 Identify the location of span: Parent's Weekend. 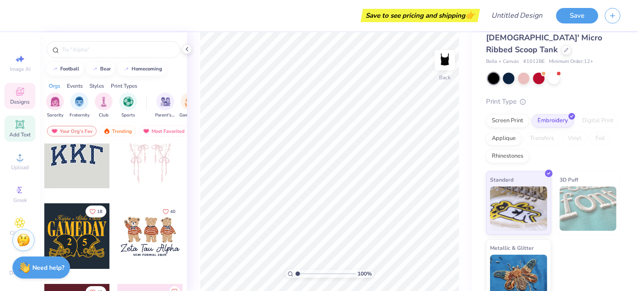
(165, 115).